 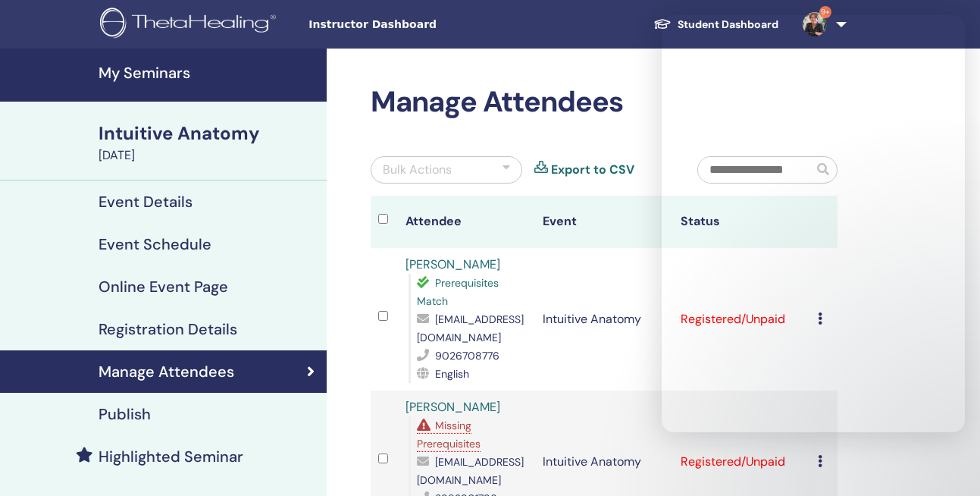 What do you see at coordinates (125, 413) in the screenshot?
I see `h4: Publish` at bounding box center [125, 413].